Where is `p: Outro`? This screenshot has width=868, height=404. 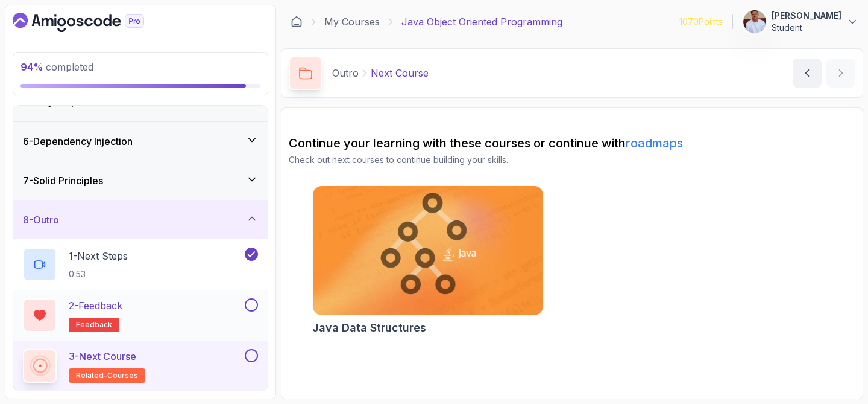
p: Outro is located at coordinates (346, 73).